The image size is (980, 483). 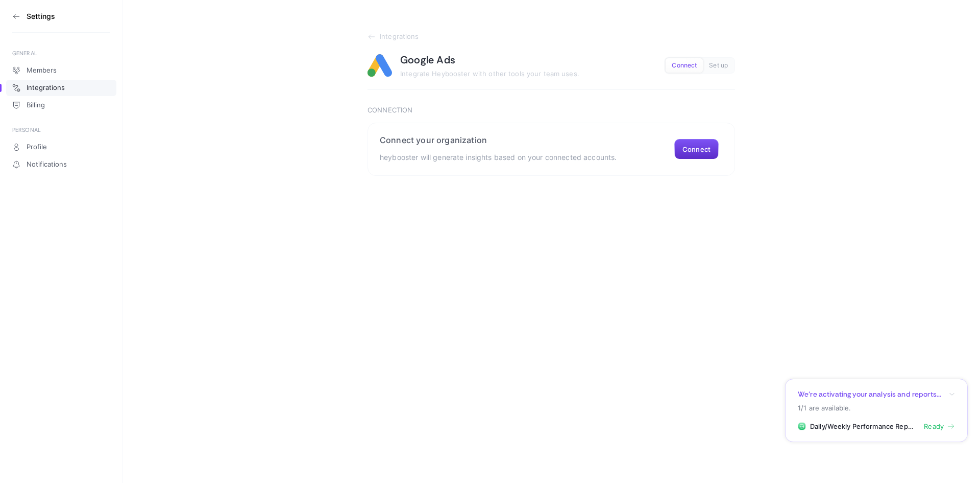 What do you see at coordinates (61, 71) in the screenshot?
I see `a: Members` at bounding box center [61, 71].